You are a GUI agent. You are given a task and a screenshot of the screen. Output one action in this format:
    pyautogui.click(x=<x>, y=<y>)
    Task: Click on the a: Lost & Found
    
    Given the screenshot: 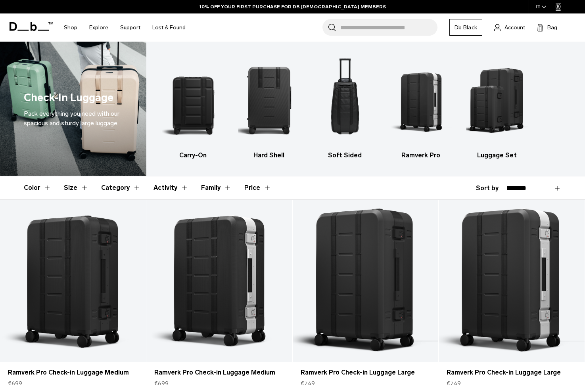 What is the action you would take?
    pyautogui.click(x=169, y=27)
    